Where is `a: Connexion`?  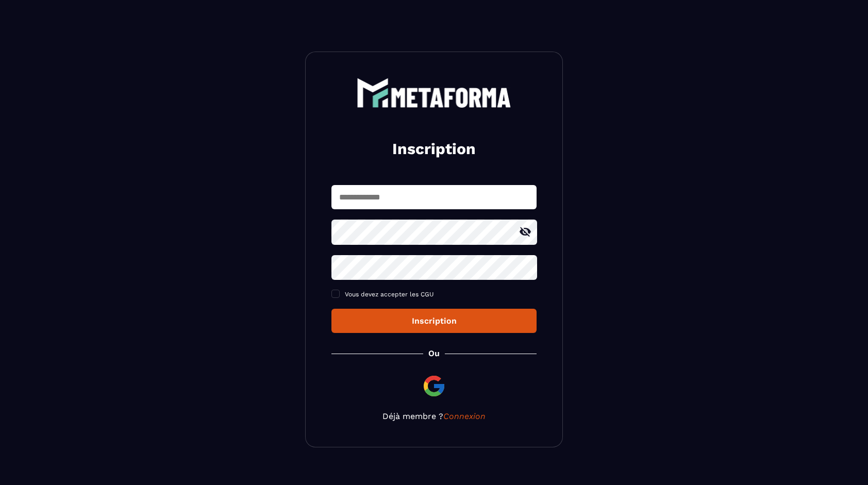
a: Connexion is located at coordinates (465, 416).